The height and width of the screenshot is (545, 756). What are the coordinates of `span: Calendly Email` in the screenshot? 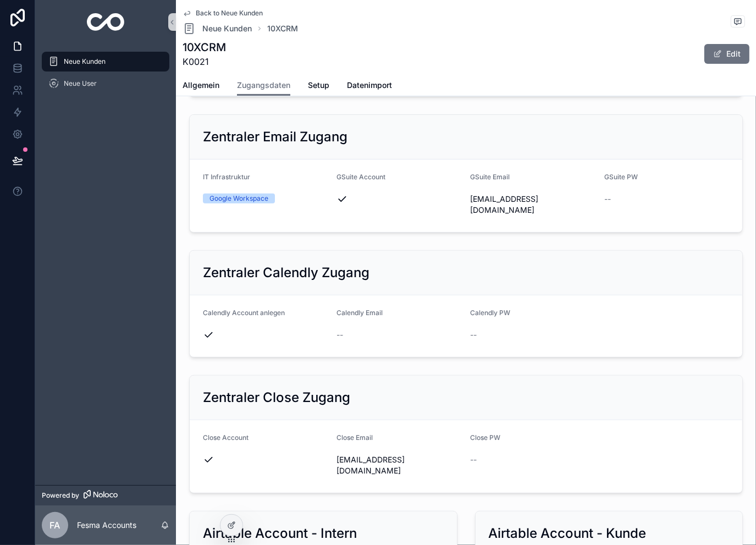 It's located at (360, 313).